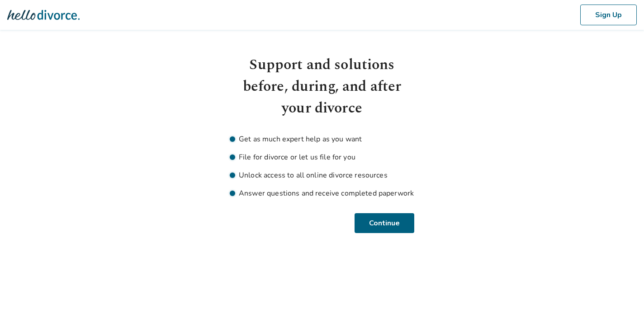  Describe the element at coordinates (608, 15) in the screenshot. I see `button: Sign Up` at that location.